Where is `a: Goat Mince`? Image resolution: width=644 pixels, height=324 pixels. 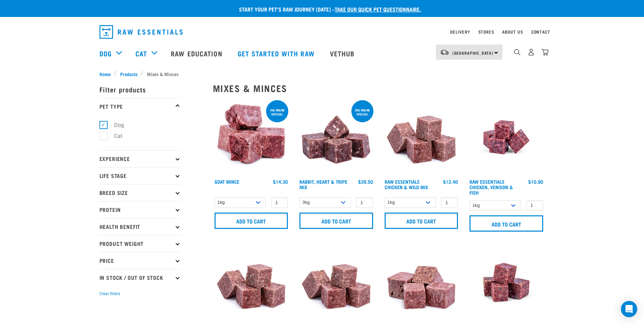
a: Goat Mince is located at coordinates (227, 181).